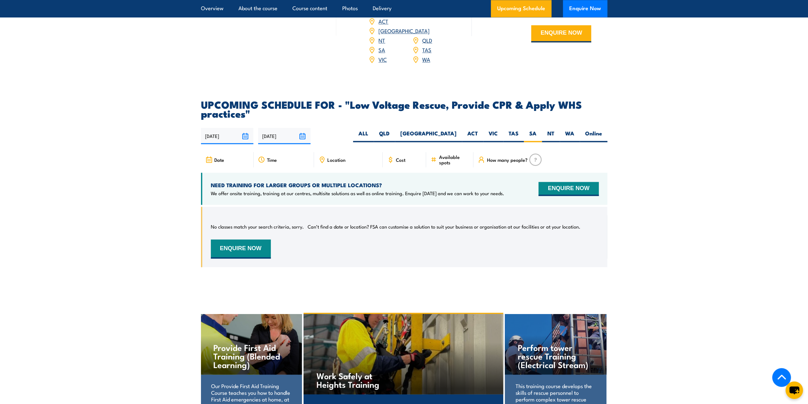 Image resolution: width=808 pixels, height=404 pixels. Describe the element at coordinates (227, 136) in the screenshot. I see `input: From date` at that location.